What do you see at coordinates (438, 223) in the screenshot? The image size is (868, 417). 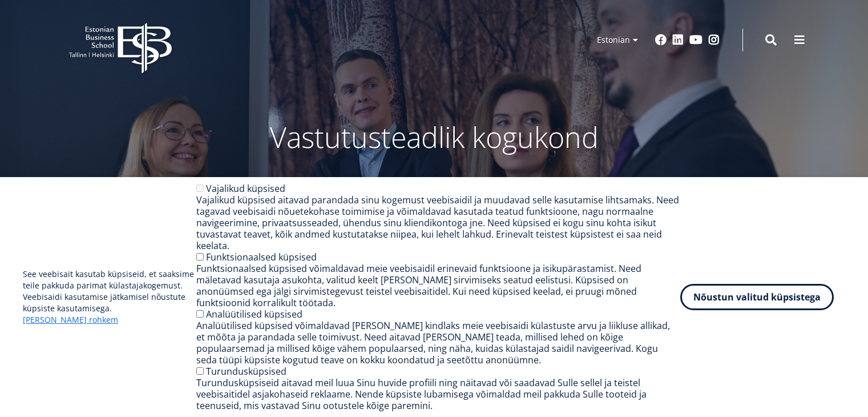 I see `div: Vajalikud küpsised aitavad parandada sinu kogemust veebisaidil ja muudavad selle kasutamise lihts...` at bounding box center [438, 223].